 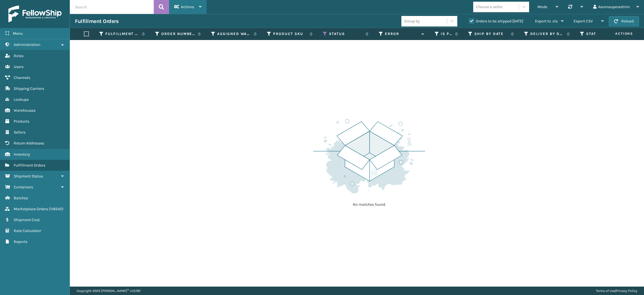 I want to click on span: Shipping Carriers, so click(x=29, y=88).